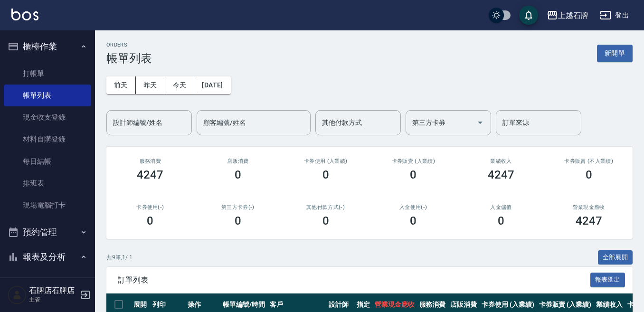 The width and height of the screenshot is (644, 312). Describe the element at coordinates (608, 280) in the screenshot. I see `button: 報表匯出` at that location.